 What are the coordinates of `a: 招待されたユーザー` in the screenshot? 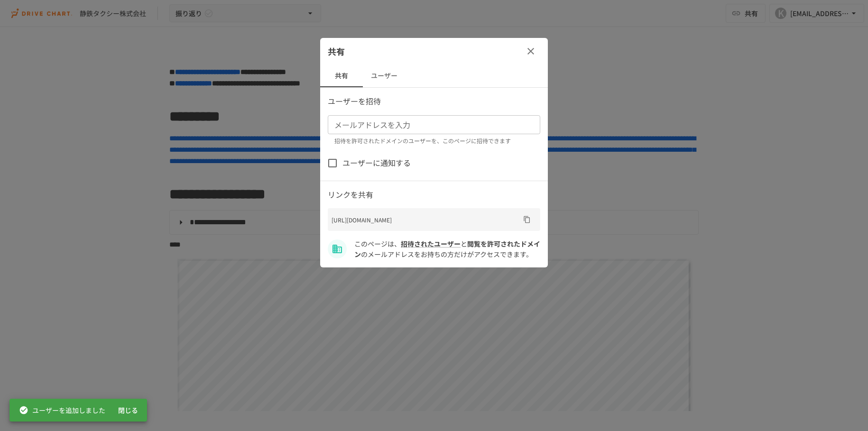 It's located at (431, 244).